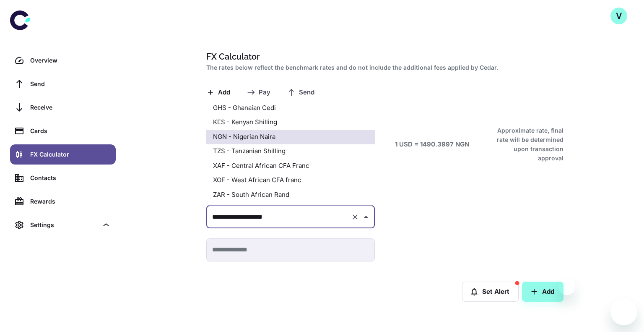 This screenshot has width=644, height=332. Describe the element at coordinates (366, 217) in the screenshot. I see `button: Close` at that location.